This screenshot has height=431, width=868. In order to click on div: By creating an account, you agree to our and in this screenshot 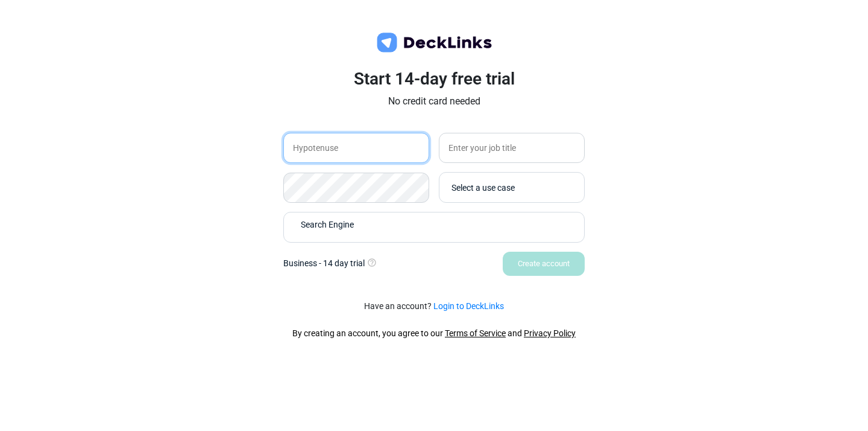, I will do `click(434, 333)`.